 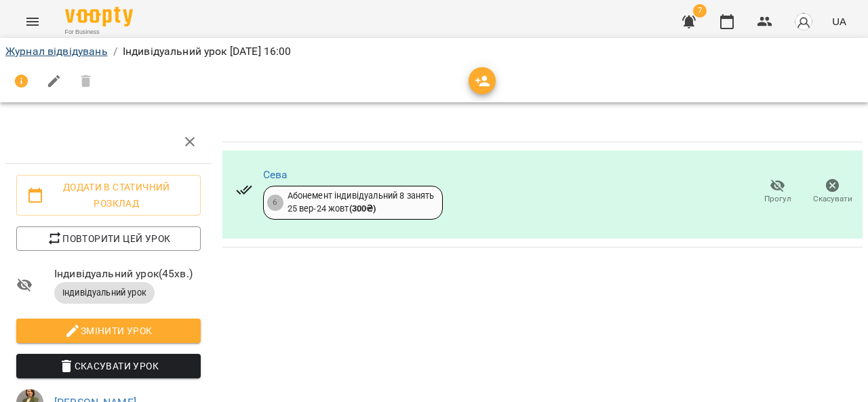 What do you see at coordinates (832, 192) in the screenshot?
I see `button: Скасувати` at bounding box center [832, 192].